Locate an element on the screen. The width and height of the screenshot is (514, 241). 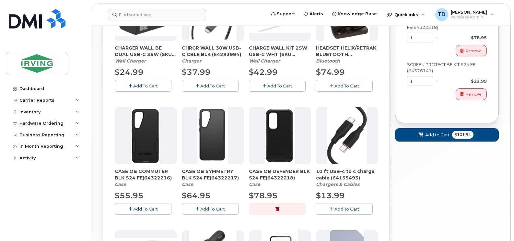
a: Alerts is located at coordinates (313, 14).